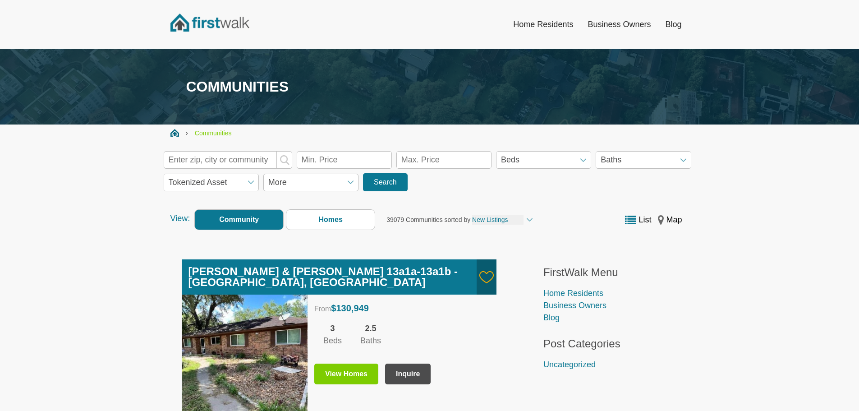  What do you see at coordinates (638, 220) in the screenshot?
I see `button: List` at bounding box center [638, 220].